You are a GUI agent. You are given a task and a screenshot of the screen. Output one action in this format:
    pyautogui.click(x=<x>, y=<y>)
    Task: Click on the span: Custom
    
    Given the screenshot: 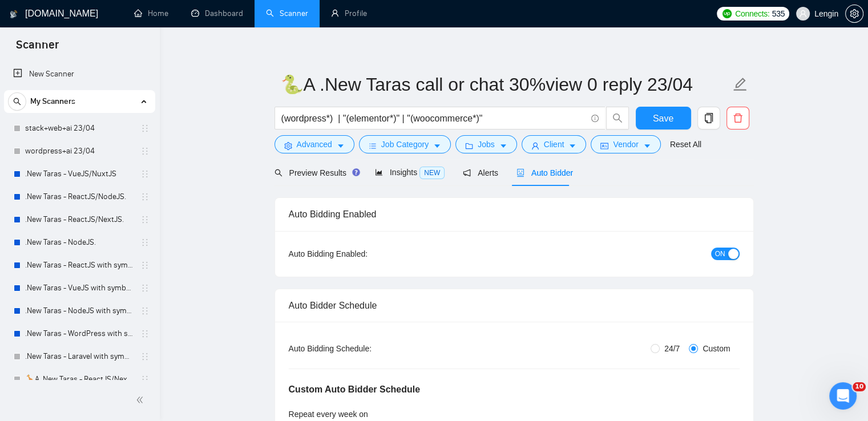 What is the action you would take?
    pyautogui.click(x=716, y=349)
    